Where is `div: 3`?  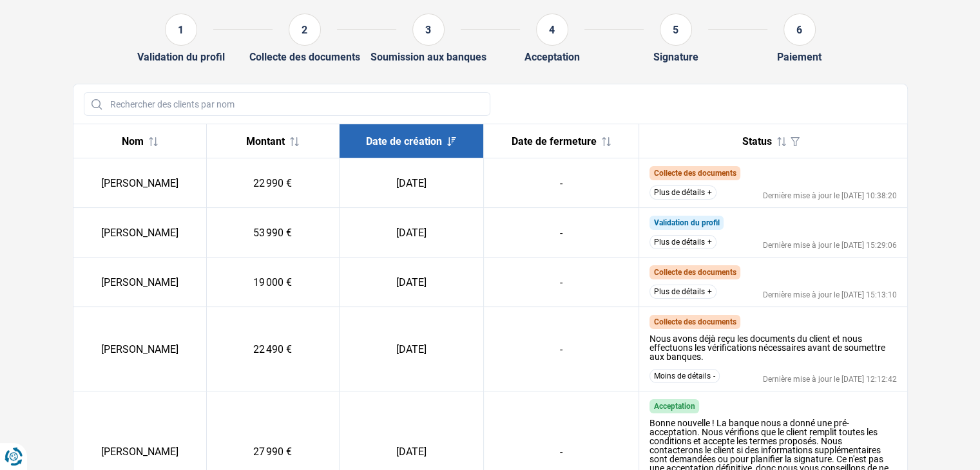 div: 3 is located at coordinates (429, 30).